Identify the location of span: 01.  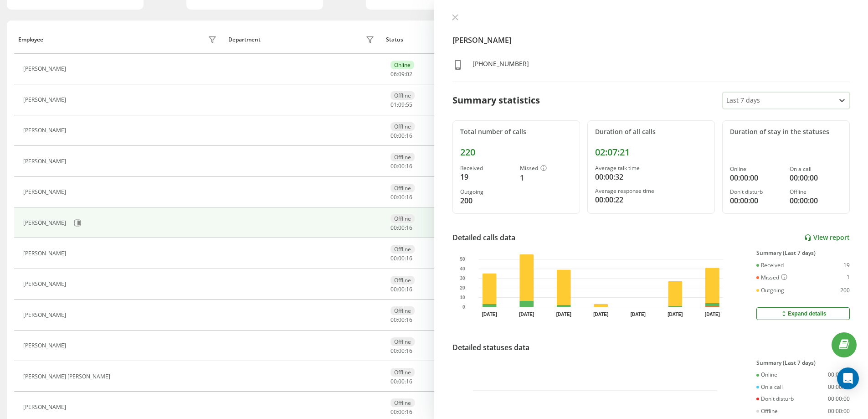
(394, 104).